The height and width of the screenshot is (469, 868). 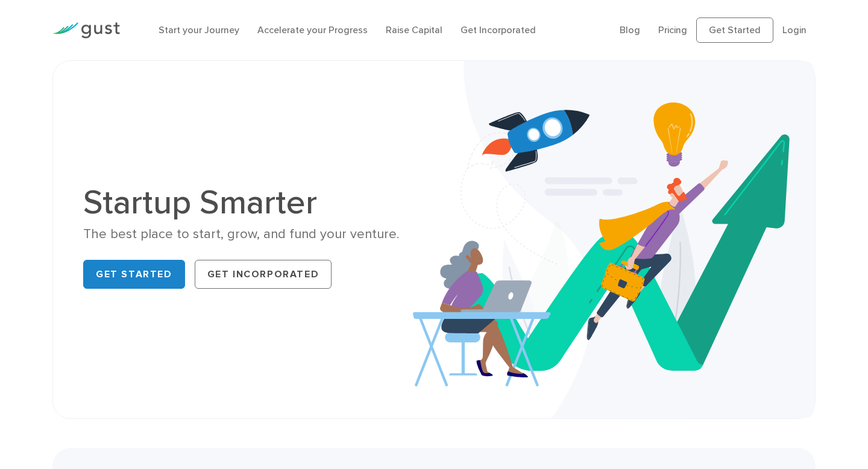 I want to click on a: Raise Capital, so click(x=414, y=30).